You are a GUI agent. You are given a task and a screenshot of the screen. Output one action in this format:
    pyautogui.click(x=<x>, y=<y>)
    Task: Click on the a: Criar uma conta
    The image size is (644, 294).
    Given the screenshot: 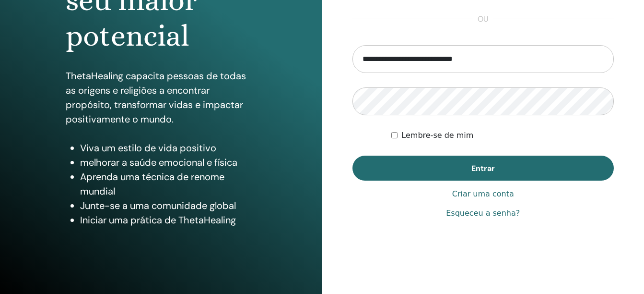 What is the action you would take?
    pyautogui.click(x=483, y=194)
    